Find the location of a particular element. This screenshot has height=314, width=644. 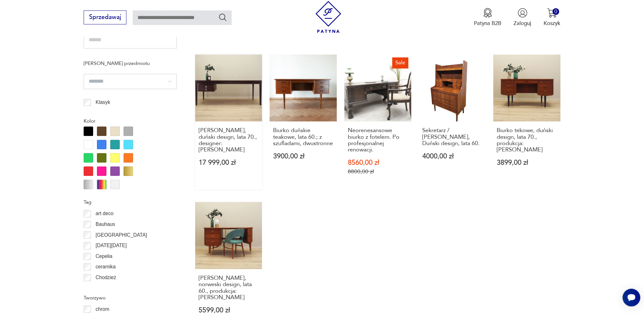

a: Biurko duńskie teakowe, lata 60.; z szufladami, dwustronneBiurko duńskie teakowe, lata 60.; z szu... is located at coordinates (303, 122).